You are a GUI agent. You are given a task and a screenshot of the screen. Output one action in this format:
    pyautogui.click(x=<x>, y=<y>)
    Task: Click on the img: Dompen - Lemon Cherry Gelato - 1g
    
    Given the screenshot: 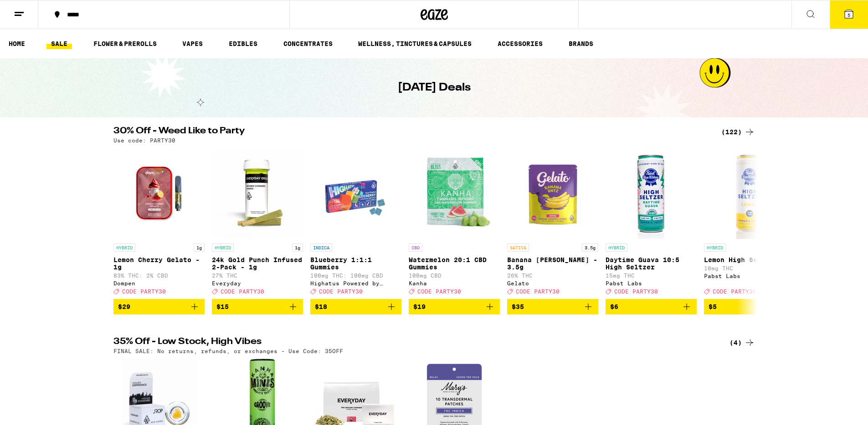 What is the action you would take?
    pyautogui.click(x=159, y=194)
    